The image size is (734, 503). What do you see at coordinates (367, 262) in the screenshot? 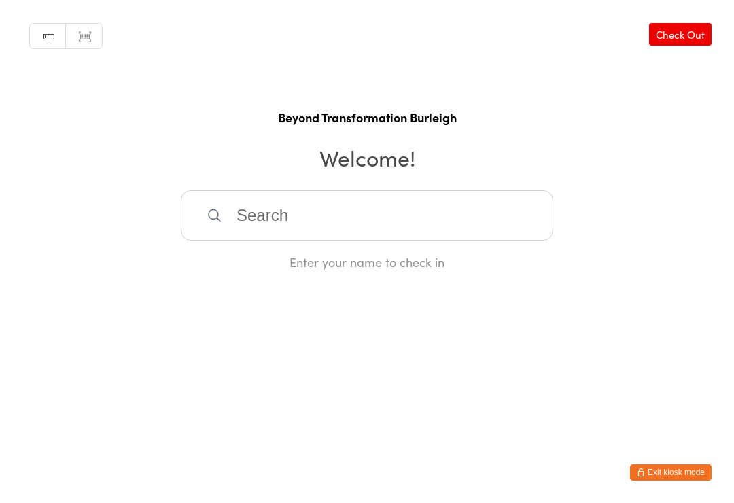
I see `div: Enter your name to check in` at bounding box center [367, 262].